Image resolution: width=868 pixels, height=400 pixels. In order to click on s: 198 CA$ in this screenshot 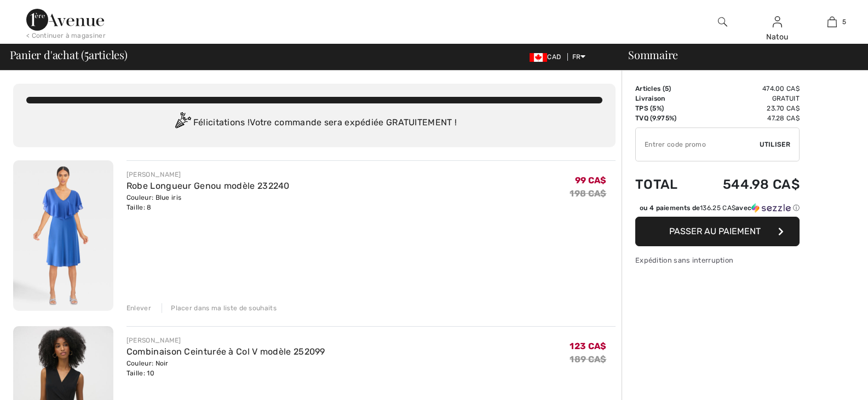, I will do `click(588, 193)`.